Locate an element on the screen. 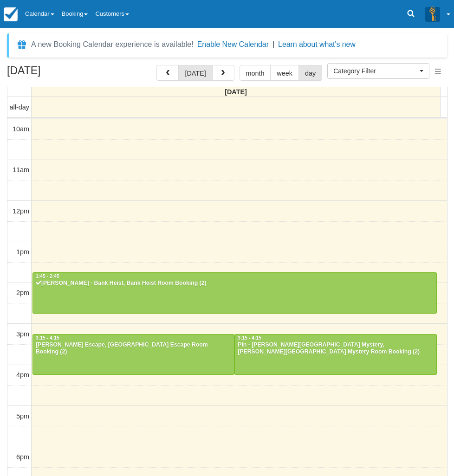 This screenshot has width=454, height=476. span: 3pm is located at coordinates (23, 334).